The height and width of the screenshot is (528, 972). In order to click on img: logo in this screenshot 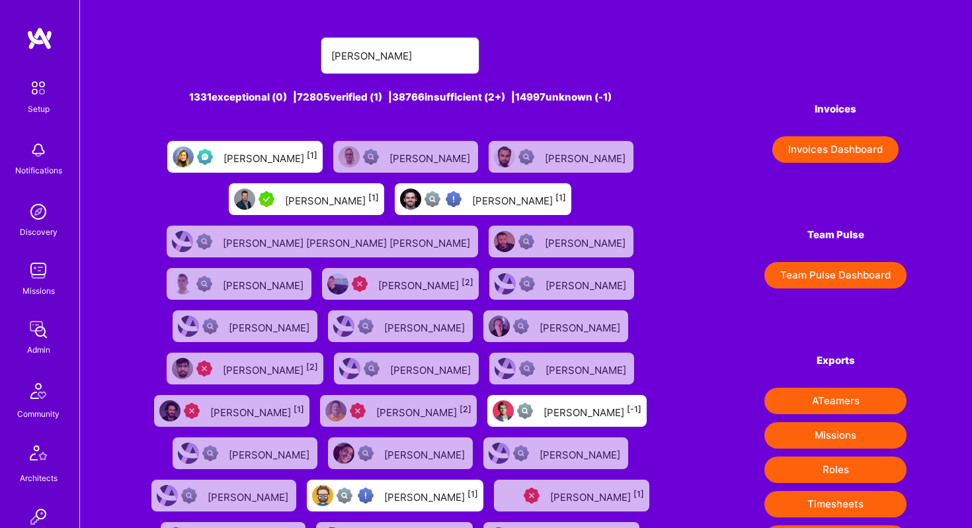, I will do `click(40, 38)`.